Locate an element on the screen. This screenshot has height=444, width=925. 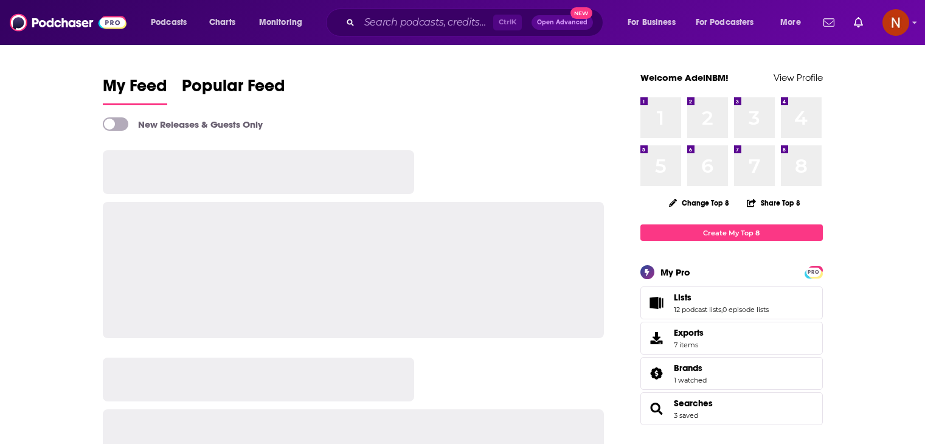
span: For Business is located at coordinates (652, 23).